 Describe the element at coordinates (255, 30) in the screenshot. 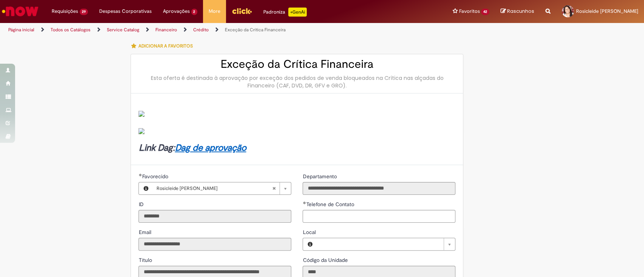

I see `a: Exceção da Crítica Financeira` at that location.